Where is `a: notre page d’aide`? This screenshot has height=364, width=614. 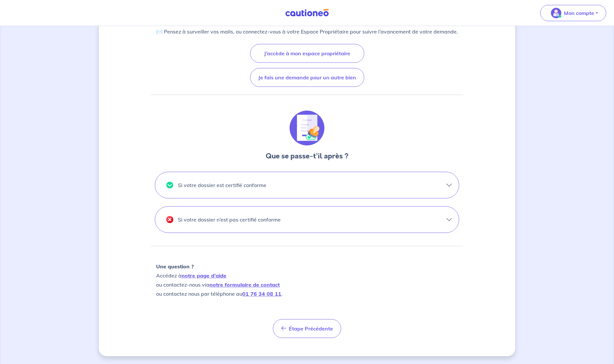
a: notre page d’aide is located at coordinates (204, 276).